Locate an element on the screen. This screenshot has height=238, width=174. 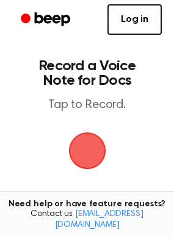
a: Log in is located at coordinates (134, 20).